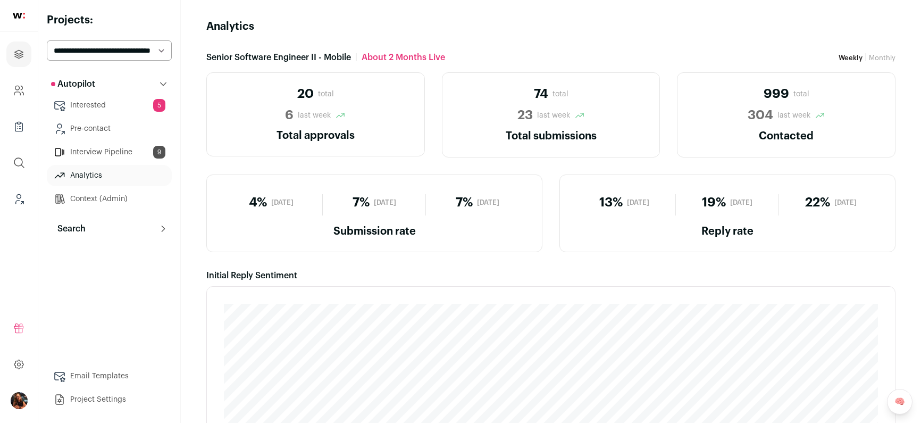 The width and height of the screenshot is (921, 423). Describe the element at coordinates (109, 376) in the screenshot. I see `a: Email Templates` at that location.